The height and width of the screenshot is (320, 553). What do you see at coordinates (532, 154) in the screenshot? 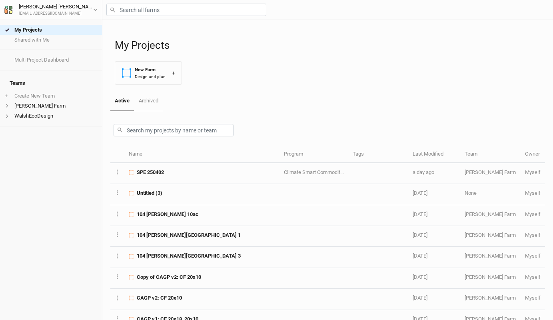
I see `th: Owner` at bounding box center [532, 154].